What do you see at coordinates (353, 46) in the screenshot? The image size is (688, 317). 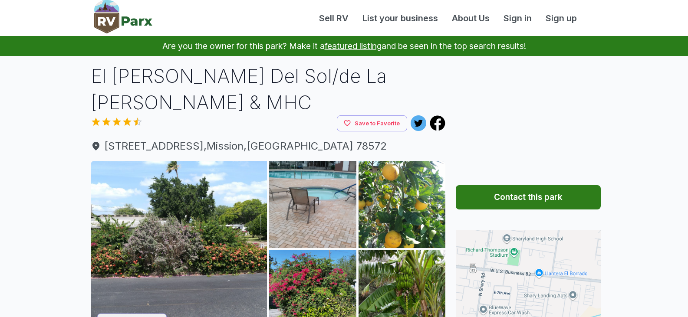 I see `a: featured listing` at bounding box center [353, 46].